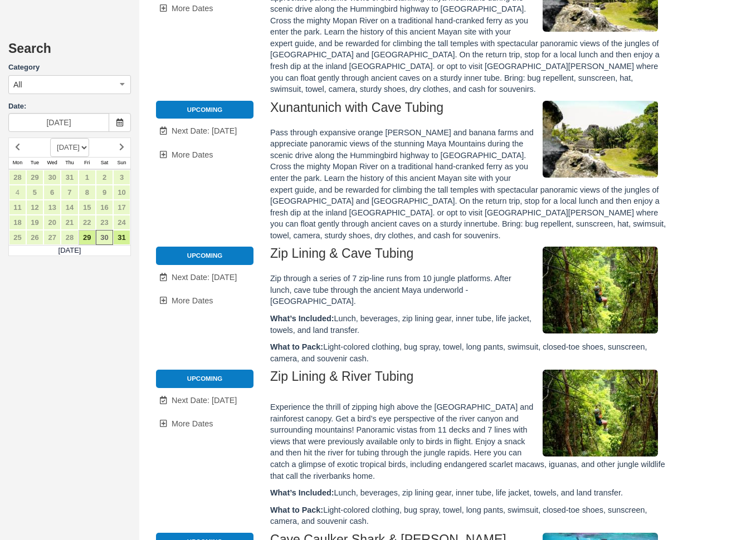  Describe the element at coordinates (17, 222) in the screenshot. I see `a: 18` at that location.